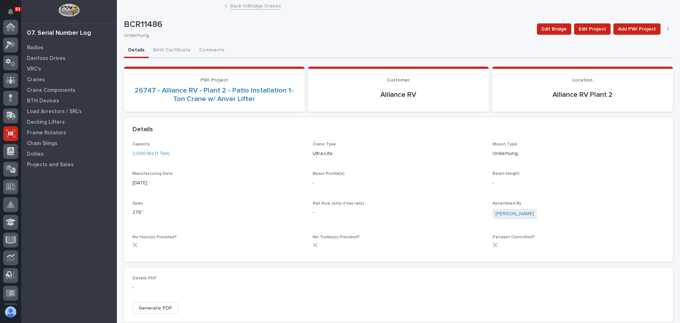  What do you see at coordinates (43, 101) in the screenshot?
I see `p: BTH Devices` at bounding box center [43, 101].